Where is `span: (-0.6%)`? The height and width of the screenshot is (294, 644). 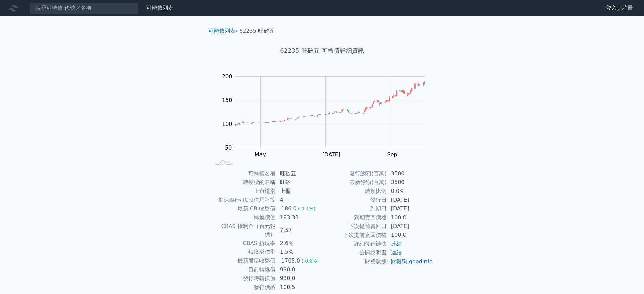
span: (-0.6%) is located at coordinates (311, 261).